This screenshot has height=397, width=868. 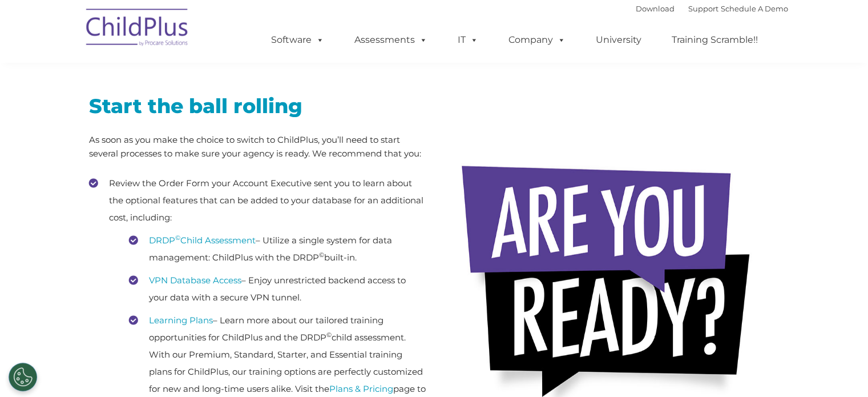 What do you see at coordinates (23, 377) in the screenshot?
I see `button: Cookies Settings` at bounding box center [23, 377].